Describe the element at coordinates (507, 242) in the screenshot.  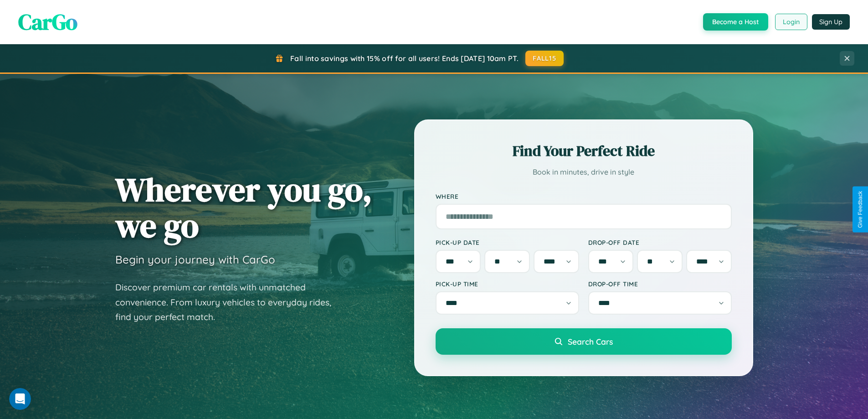
I see `label: Pick-up Date` at that location.